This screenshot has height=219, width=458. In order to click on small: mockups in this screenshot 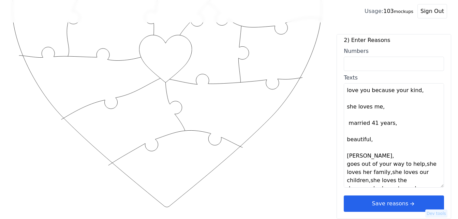, I will do `click(404, 11)`.